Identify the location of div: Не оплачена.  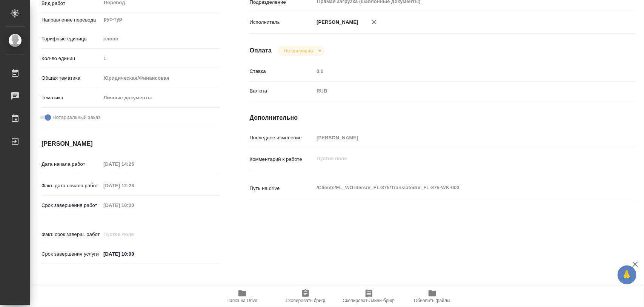
(301, 51).